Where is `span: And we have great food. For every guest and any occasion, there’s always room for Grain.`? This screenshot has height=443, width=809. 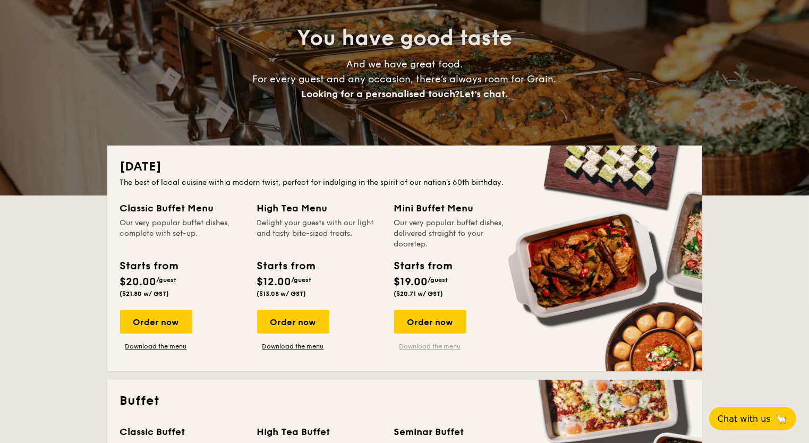
span: And we have great food. For every guest and any occasion, there’s always room for Grain. is located at coordinates (405, 79).